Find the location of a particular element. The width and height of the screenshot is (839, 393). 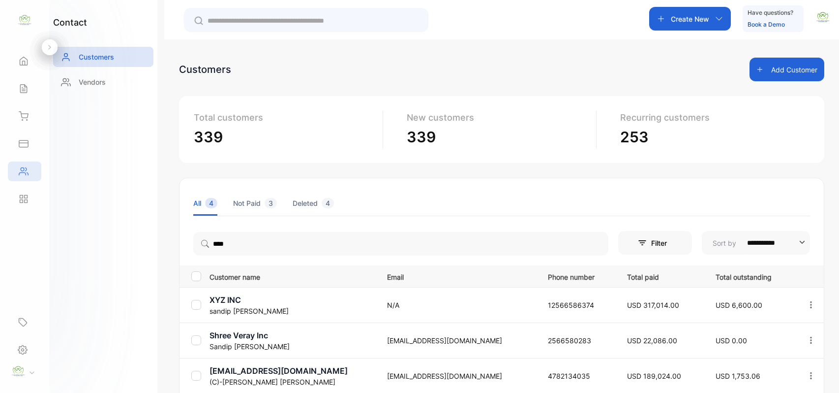

p: Create New is located at coordinates (690, 19).